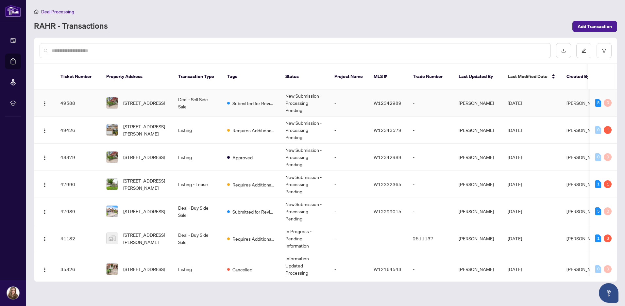  What do you see at coordinates (78, 103) in the screenshot?
I see `td: 49588` at bounding box center [78, 103].